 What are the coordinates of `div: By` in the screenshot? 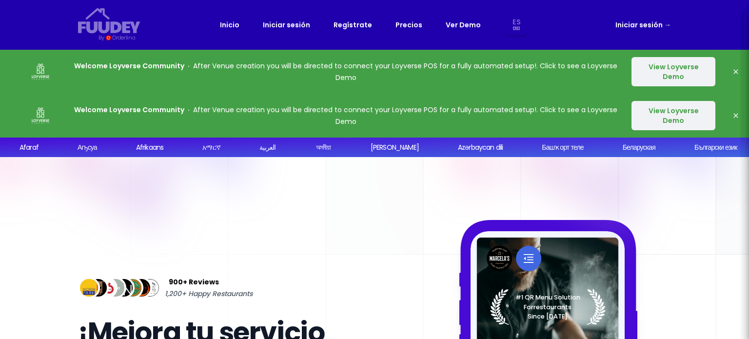 It's located at (101, 38).